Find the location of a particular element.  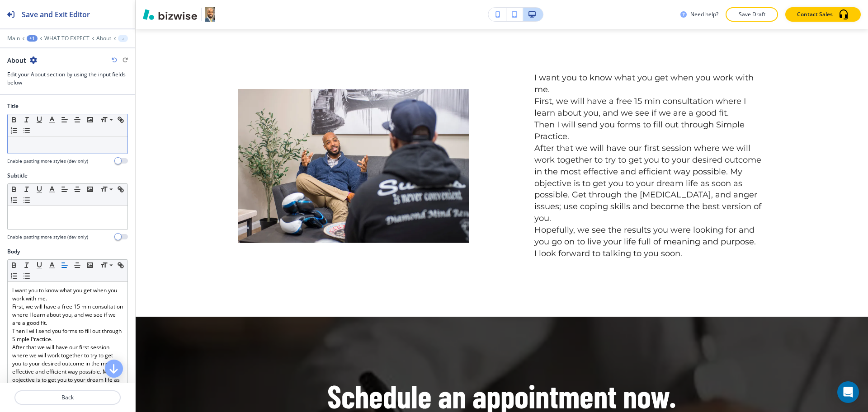

img: Bizwise Logo is located at coordinates (170, 15).